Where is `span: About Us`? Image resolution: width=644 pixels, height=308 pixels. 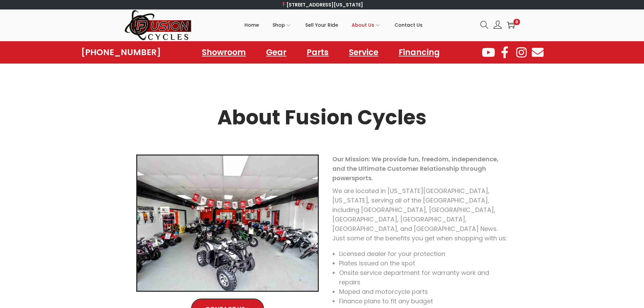
span: About Us is located at coordinates (363, 25).